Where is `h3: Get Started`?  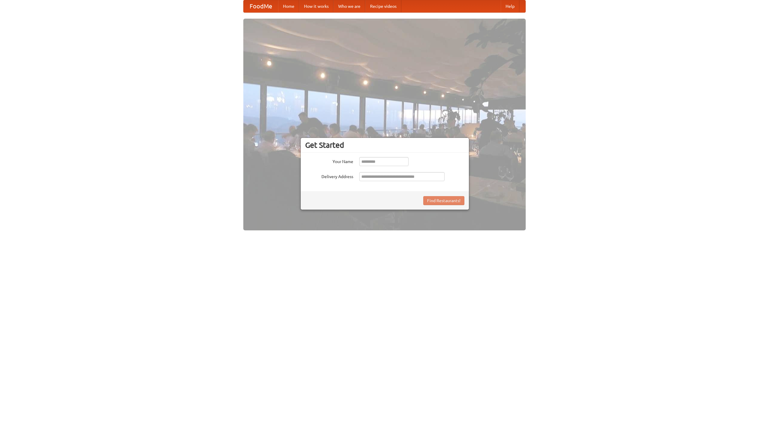
h3: Get Started is located at coordinates (385, 145).